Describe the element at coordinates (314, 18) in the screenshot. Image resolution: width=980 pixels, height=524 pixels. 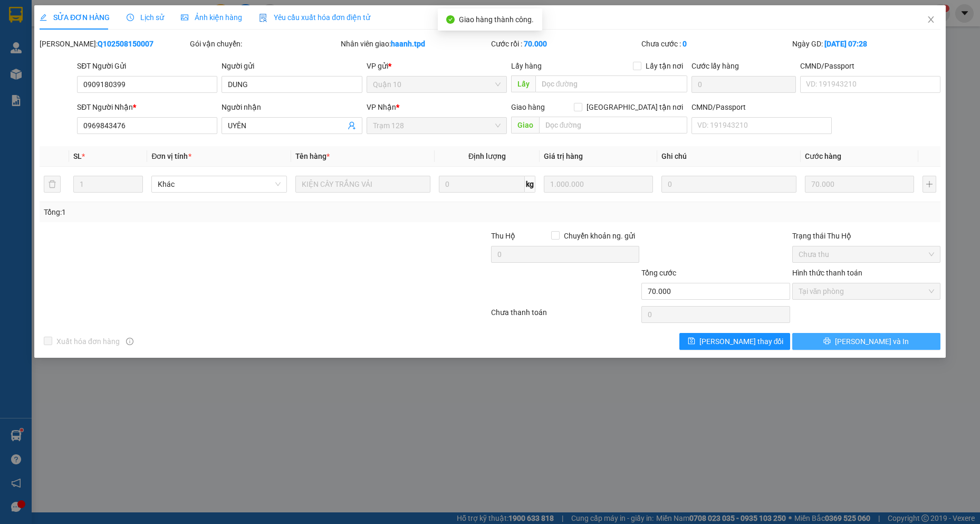
I see `span: Yêu cầu xuất hóa đơn điện tử` at that location.